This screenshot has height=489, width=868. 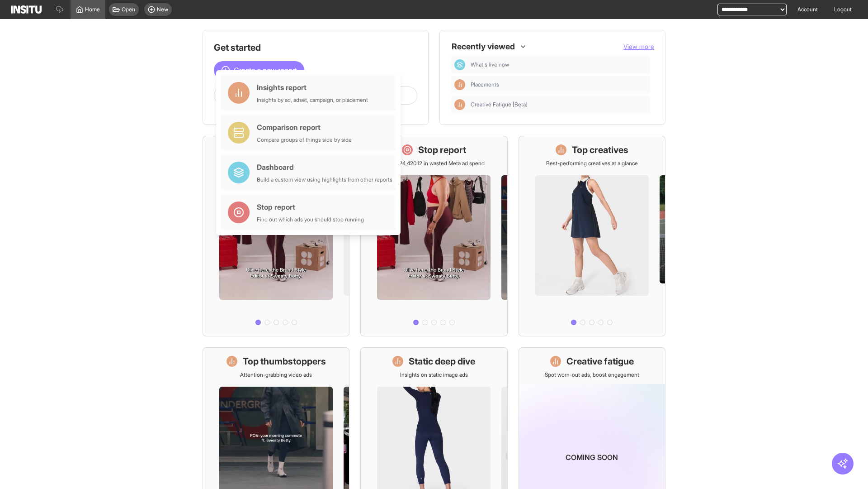 What do you see at coordinates (259, 70) in the screenshot?
I see `button: Create a new report` at bounding box center [259, 70].